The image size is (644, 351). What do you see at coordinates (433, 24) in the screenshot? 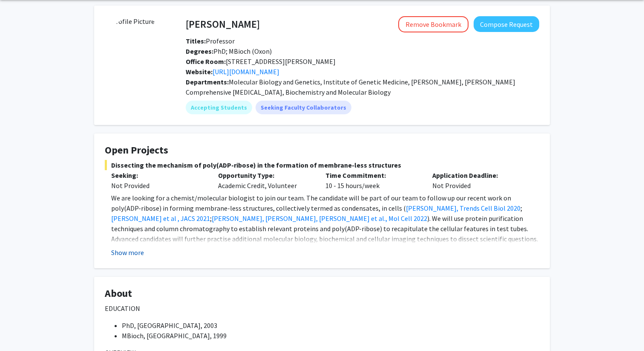
I see `button: Remove Bookmark` at bounding box center [433, 24].